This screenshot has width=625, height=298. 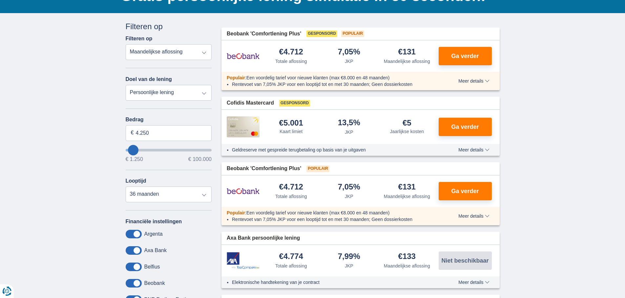 What do you see at coordinates (333, 150) in the screenshot?
I see `li: Geldreserve met gespreide terugbetaling op basis van je uitgaven` at bounding box center [333, 150].